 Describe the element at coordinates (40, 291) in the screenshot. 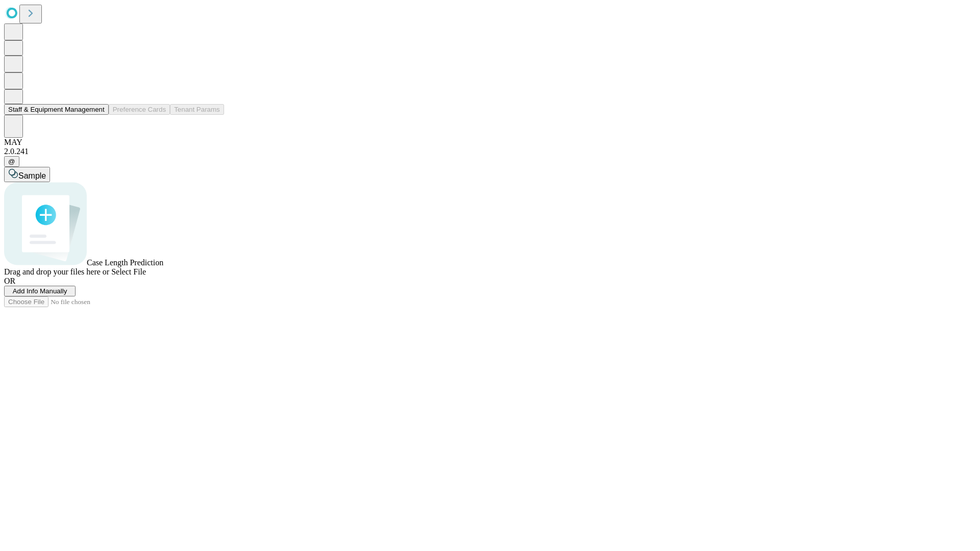

I see `span: Add Info Manually` at that location.